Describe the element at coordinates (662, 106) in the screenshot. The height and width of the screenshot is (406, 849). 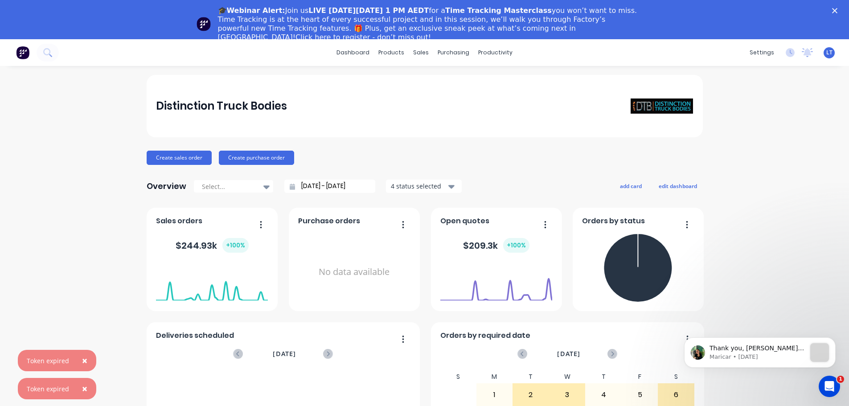
I see `img: Distinction Truck Bodies` at that location.